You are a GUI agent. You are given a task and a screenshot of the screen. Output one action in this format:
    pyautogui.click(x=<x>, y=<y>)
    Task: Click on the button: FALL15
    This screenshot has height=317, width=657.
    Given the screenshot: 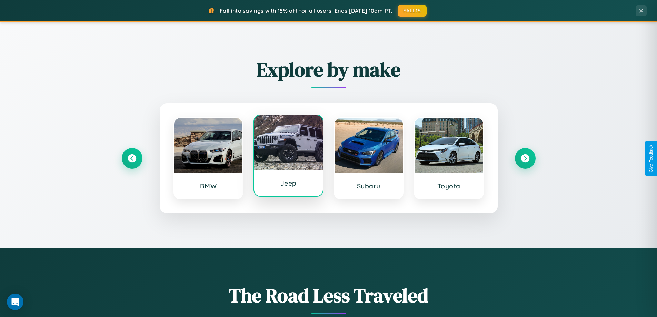 What is the action you would take?
    pyautogui.click(x=412, y=11)
    